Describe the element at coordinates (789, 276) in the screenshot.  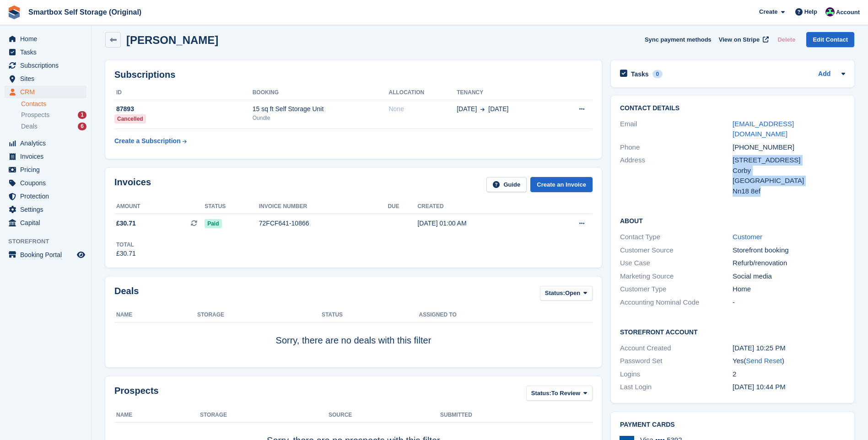
I see `div: Social media` at that location.